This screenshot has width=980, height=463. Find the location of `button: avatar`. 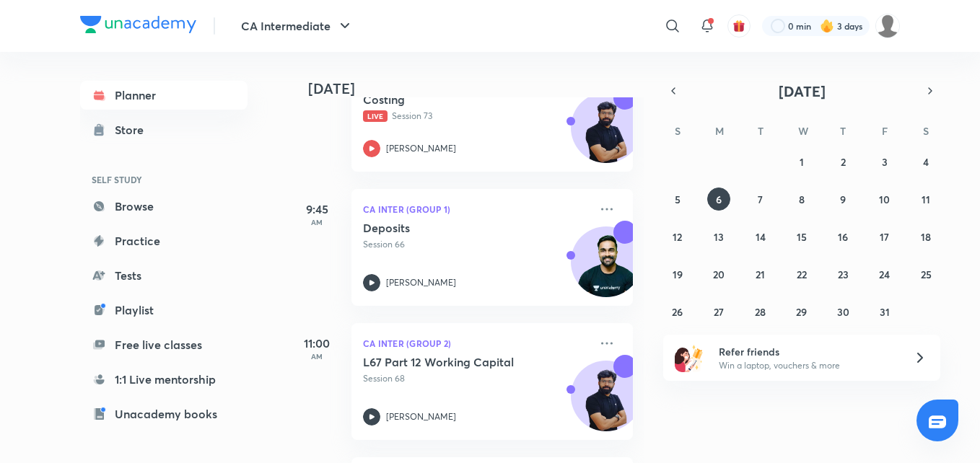

button: avatar is located at coordinates (739, 26).